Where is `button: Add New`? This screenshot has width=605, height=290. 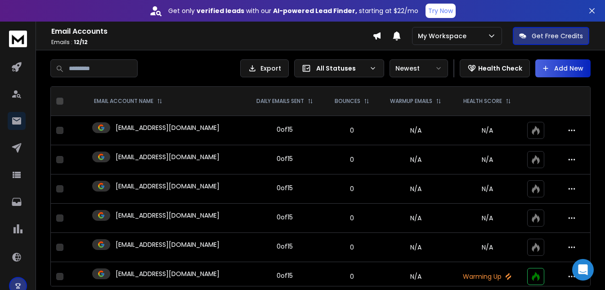
button: Add New is located at coordinates (562, 68).